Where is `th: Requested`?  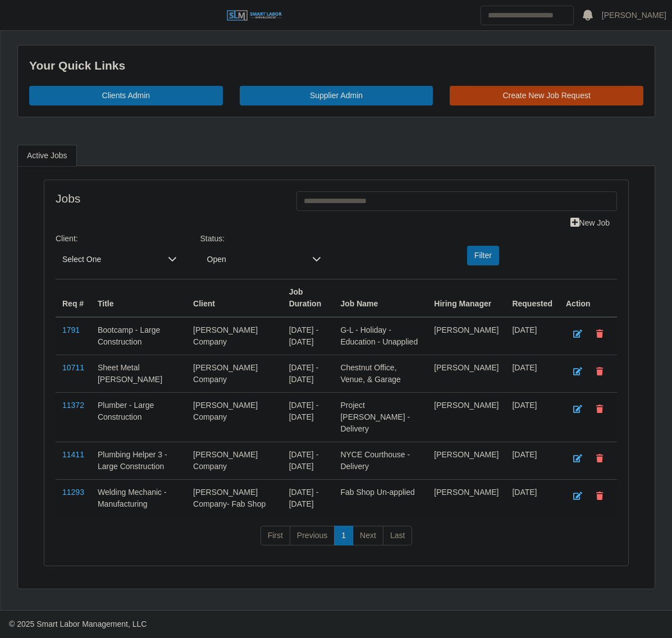
th: Requested is located at coordinates (532, 298).